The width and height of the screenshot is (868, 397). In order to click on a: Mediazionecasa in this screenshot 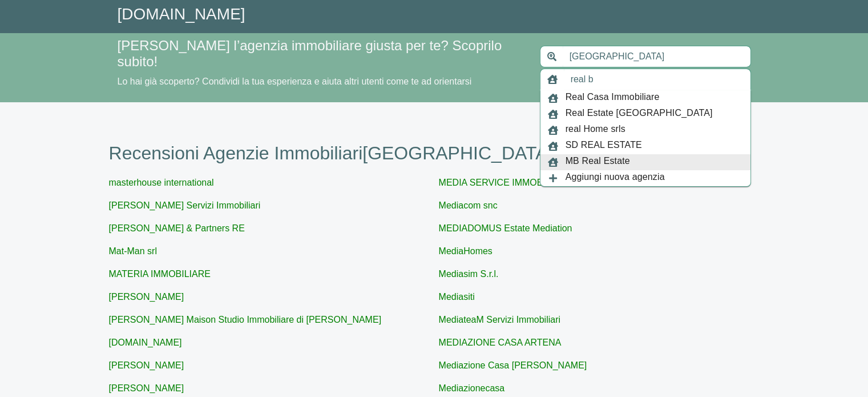, I will do `click(472, 388)`.